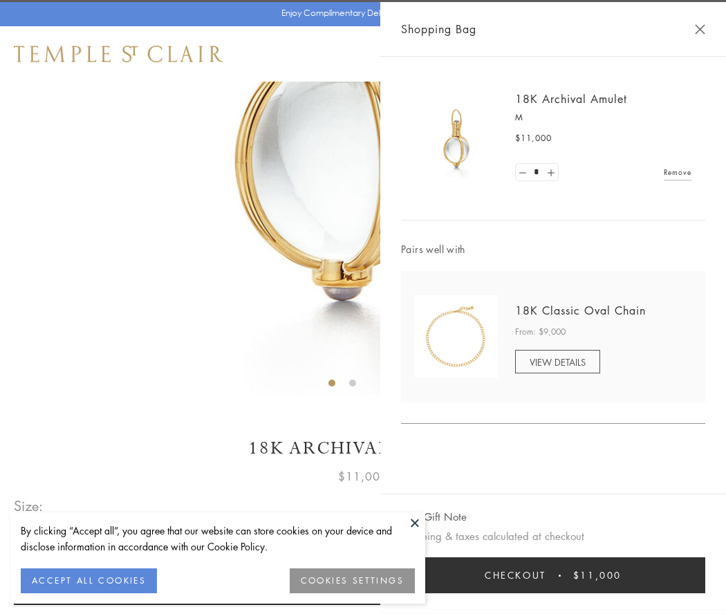 The width and height of the screenshot is (726, 614). I want to click on a: Remove, so click(678, 172).